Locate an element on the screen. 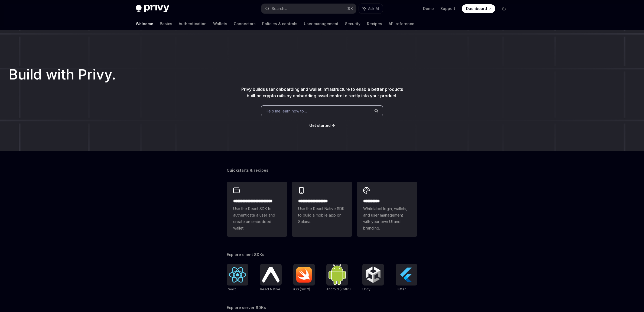 Image resolution: width=644 pixels, height=312 pixels. a: React NativeReact Native is located at coordinates (271, 278).